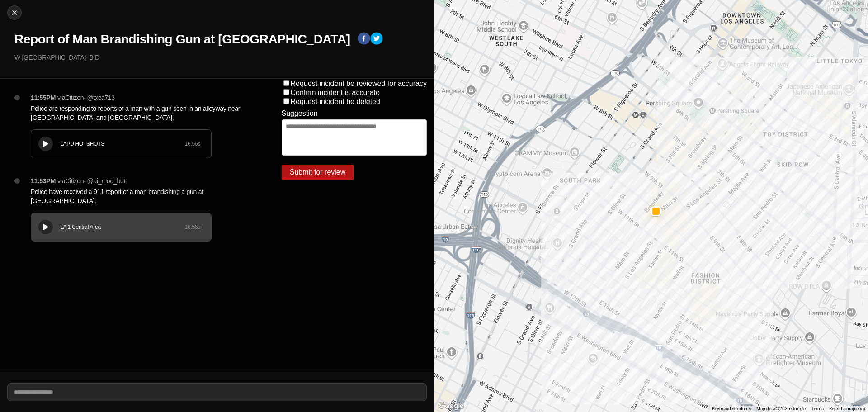 The image size is (868, 412). I want to click on label: Confirm incident is accurate, so click(335, 92).